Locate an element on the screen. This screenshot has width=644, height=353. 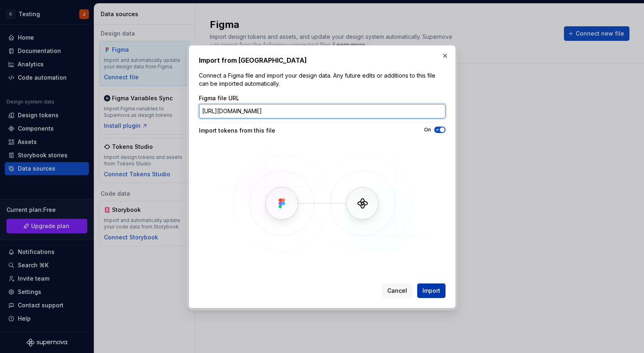
div: Import tokens from this file is located at coordinates (260, 130).